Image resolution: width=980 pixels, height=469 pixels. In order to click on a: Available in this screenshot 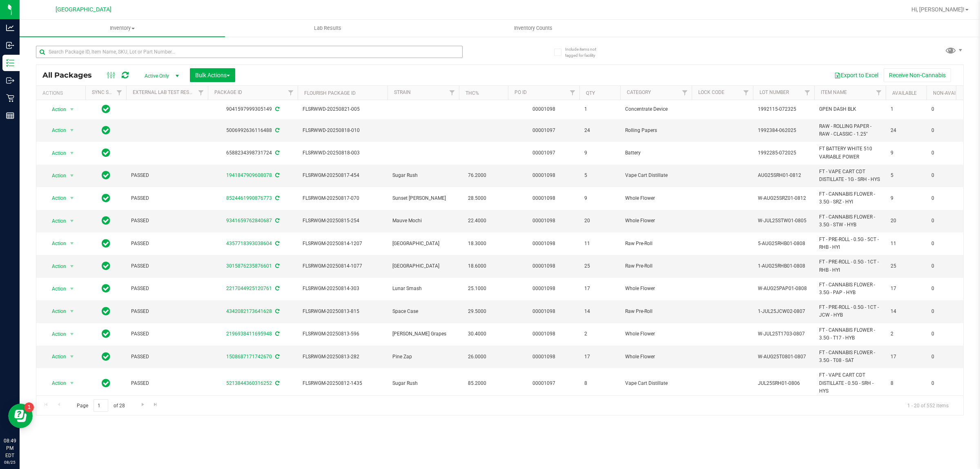, I will do `click(905, 93)`.